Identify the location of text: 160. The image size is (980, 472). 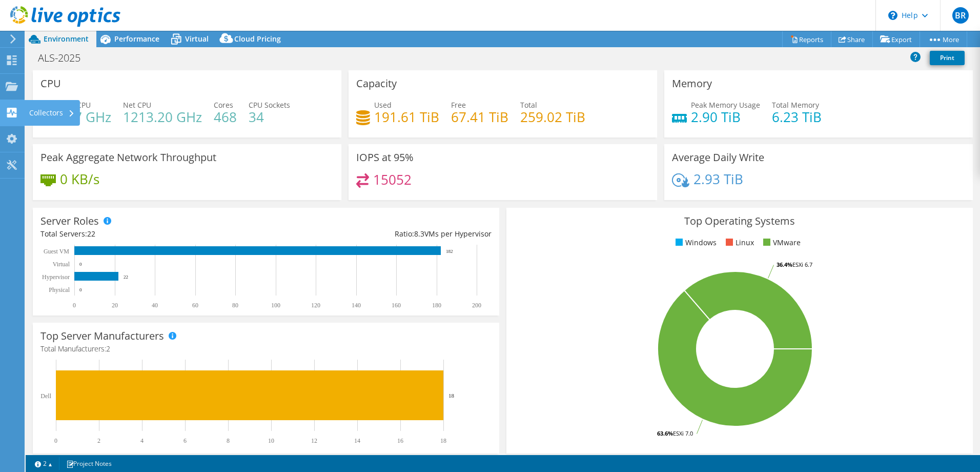
(396, 305).